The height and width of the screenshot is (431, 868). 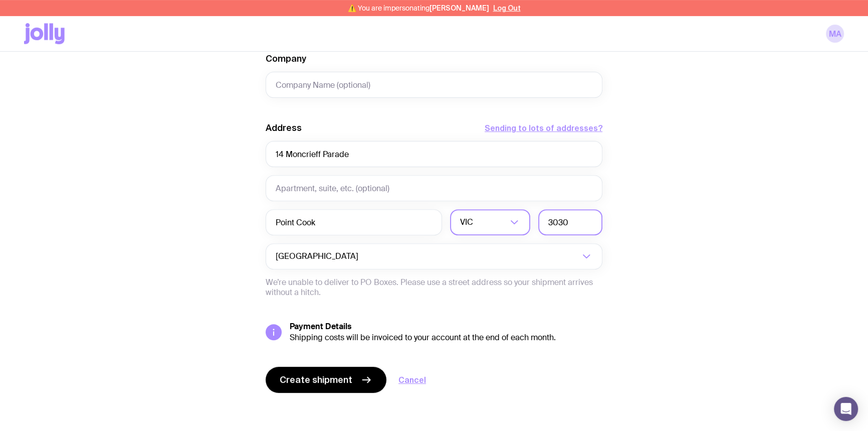 I want to click on h5: Payment Details, so click(x=446, y=326).